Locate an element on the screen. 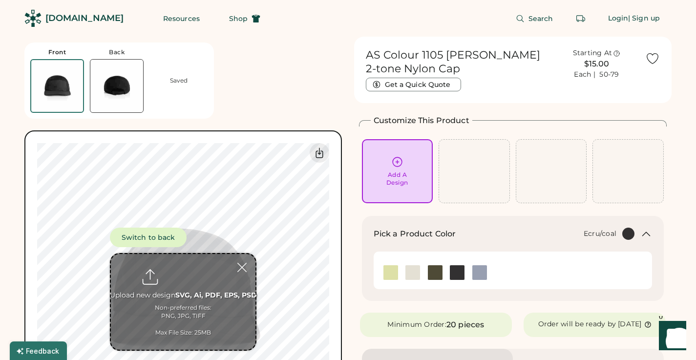 This screenshot has width=696, height=360. div: Lime/bone is located at coordinates (391, 273).